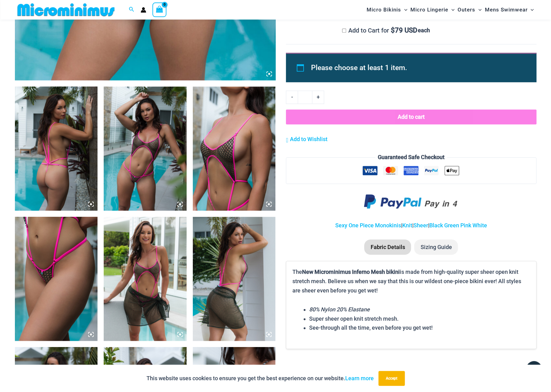 The width and height of the screenshot is (551, 392). What do you see at coordinates (419, 319) in the screenshot?
I see `li: Super sheer open knit stretch mesh.` at bounding box center [419, 319].